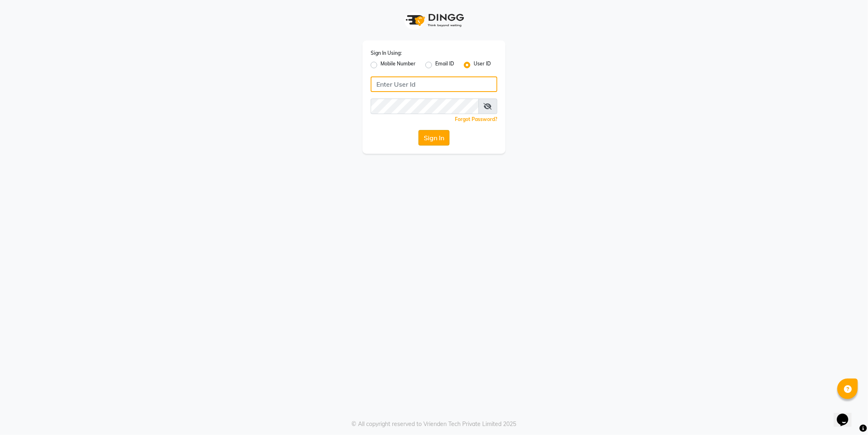 This screenshot has height=435, width=868. Describe the element at coordinates (482, 65) in the screenshot. I see `label: User ID` at that location.